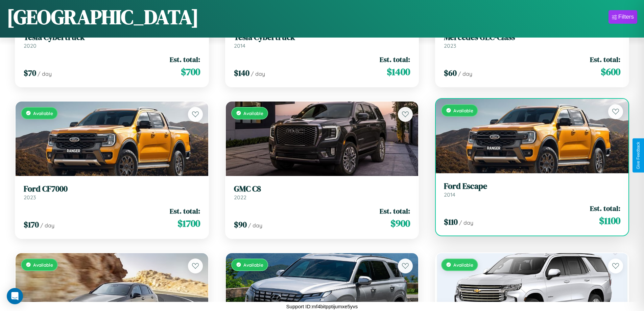 The width and height of the screenshot is (644, 311). What do you see at coordinates (242, 73) in the screenshot?
I see `span: $ 140` at bounding box center [242, 73].